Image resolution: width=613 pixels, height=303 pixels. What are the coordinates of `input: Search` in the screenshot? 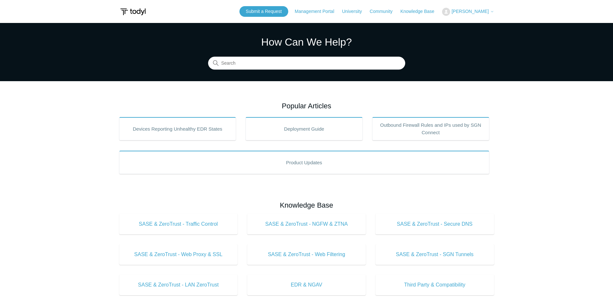 It's located at (307, 63).